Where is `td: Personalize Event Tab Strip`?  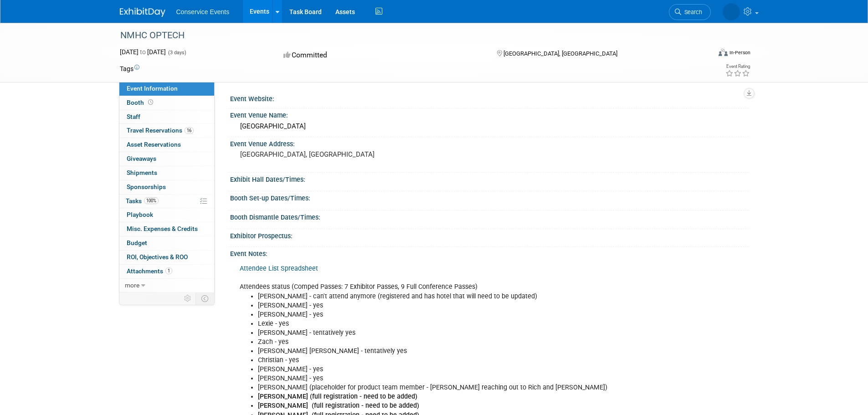
td: Personalize Event Tab Strip is located at coordinates (188, 298).